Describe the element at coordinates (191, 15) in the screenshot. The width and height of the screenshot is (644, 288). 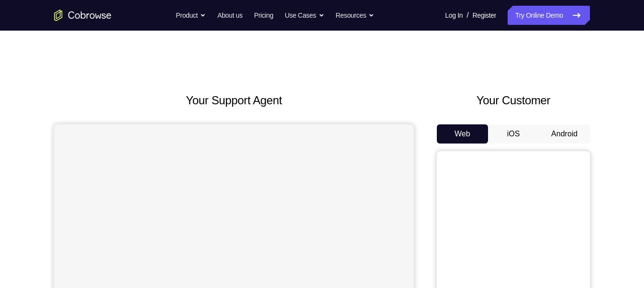
I see `button: Product` at that location.